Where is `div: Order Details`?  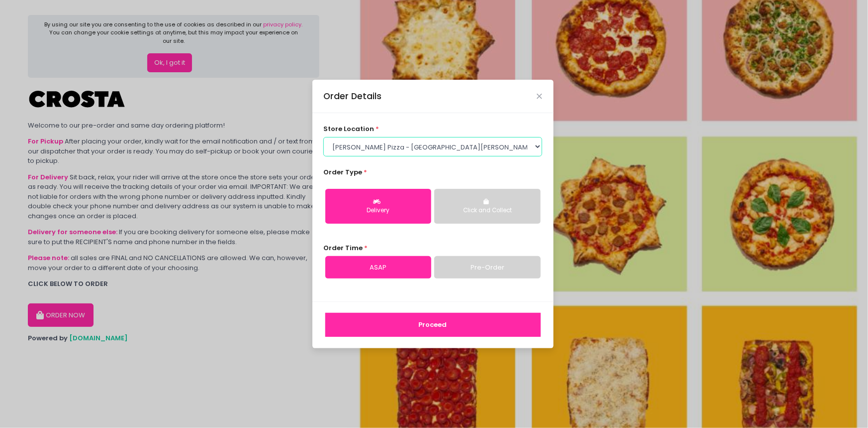
div: Order Details is located at coordinates (352, 96).